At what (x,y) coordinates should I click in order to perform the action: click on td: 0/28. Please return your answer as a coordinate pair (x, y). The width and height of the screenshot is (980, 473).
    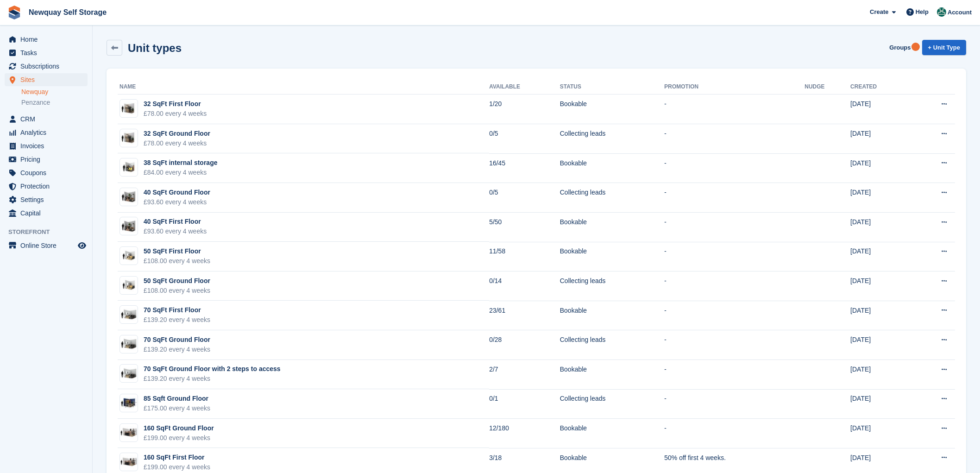
    Looking at the image, I should click on (524, 345).